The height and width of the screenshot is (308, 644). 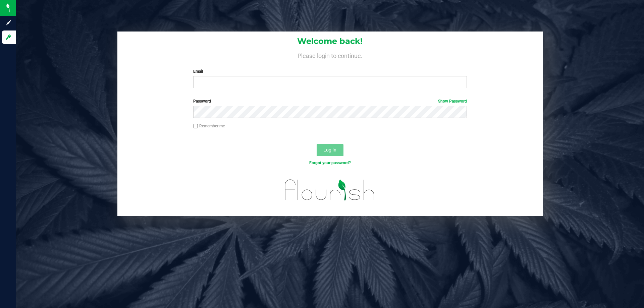 What do you see at coordinates (452, 102) in the screenshot?
I see `a: Show Password` at bounding box center [452, 102].